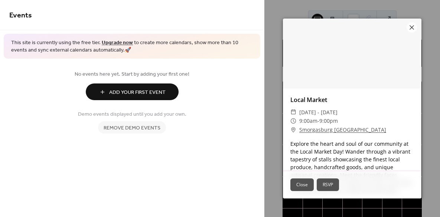 This screenshot has width=440, height=217. Describe the element at coordinates (302, 185) in the screenshot. I see `button: Close` at that location.